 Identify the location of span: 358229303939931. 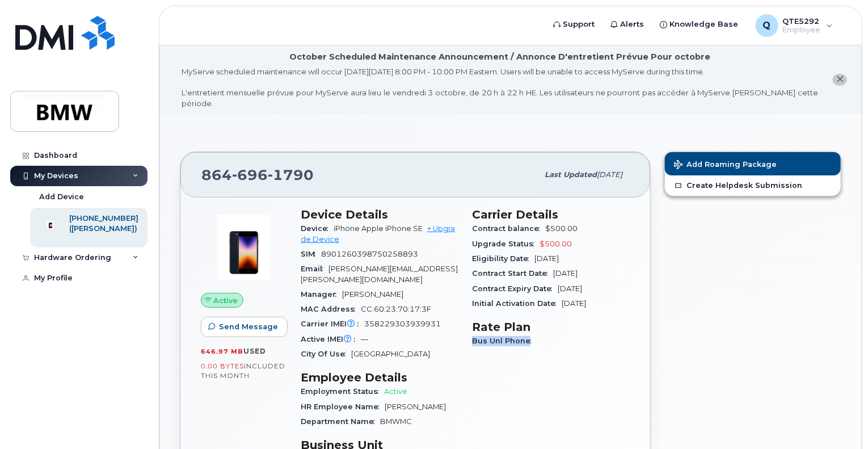
(402, 323).